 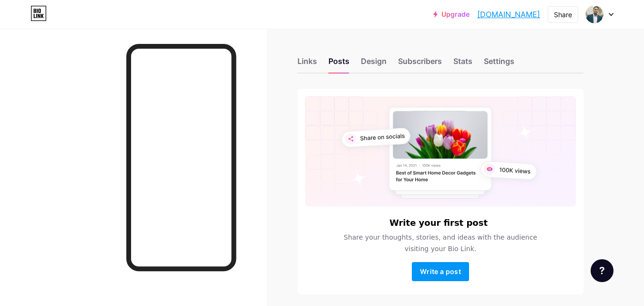 What do you see at coordinates (440, 243) in the screenshot?
I see `span: Share your thoughts, stories, and ideas with the audience visiting your Bio Link.` at bounding box center [440, 243].